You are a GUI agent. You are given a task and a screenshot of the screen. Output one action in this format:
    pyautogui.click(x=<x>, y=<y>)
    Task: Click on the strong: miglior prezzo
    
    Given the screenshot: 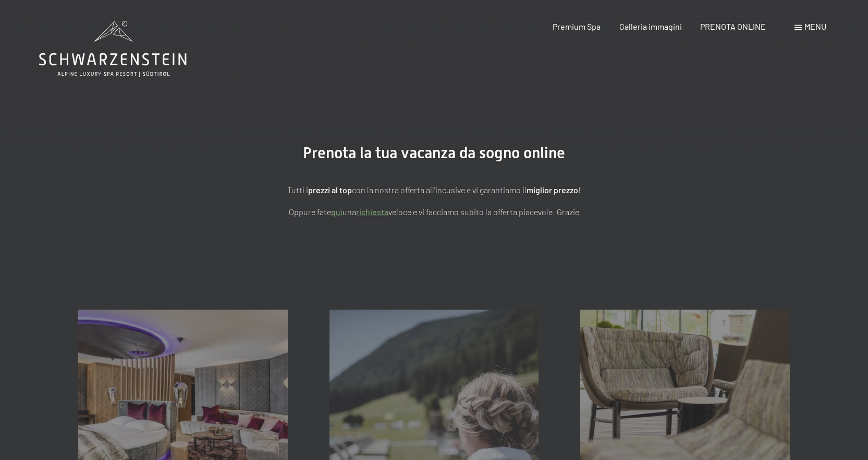 What is the action you would take?
    pyautogui.click(x=552, y=190)
    